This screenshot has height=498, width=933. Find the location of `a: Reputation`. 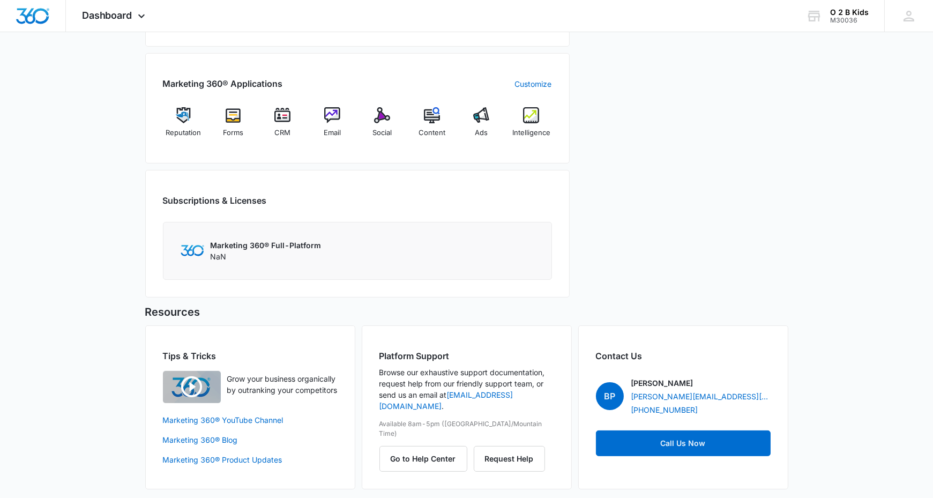

a: Reputation is located at coordinates (183, 127).